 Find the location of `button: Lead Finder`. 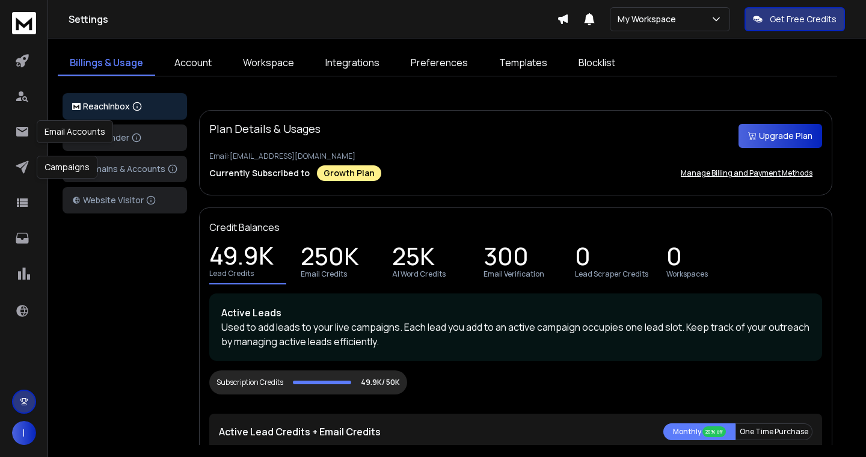

button: Lead Finder is located at coordinates (124, 138).